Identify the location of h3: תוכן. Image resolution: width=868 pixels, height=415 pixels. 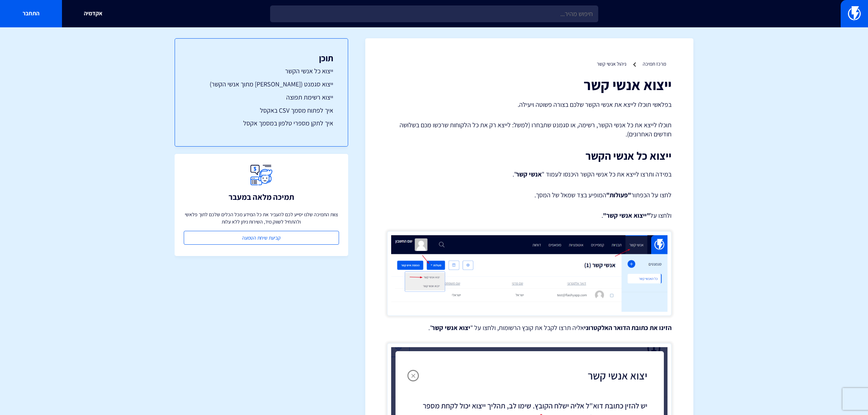
(261, 58).